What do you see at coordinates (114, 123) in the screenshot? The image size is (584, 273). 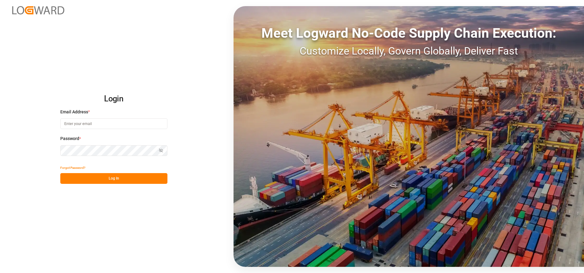 I see `input: Enter your email` at bounding box center [114, 123].